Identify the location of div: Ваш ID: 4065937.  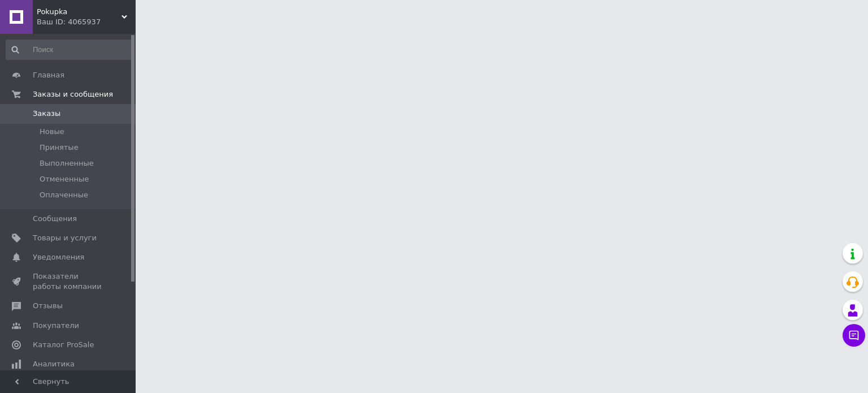
(86, 22).